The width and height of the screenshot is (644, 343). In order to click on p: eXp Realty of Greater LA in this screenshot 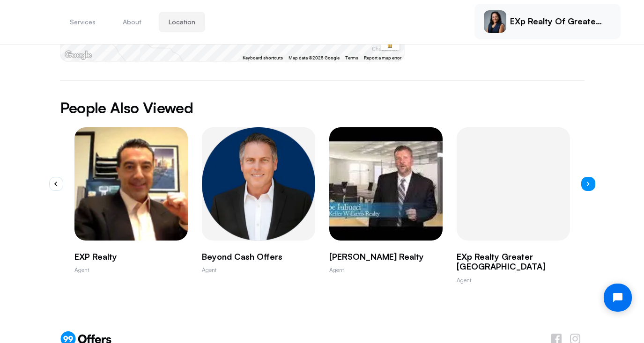, I will do `click(557, 21)`.